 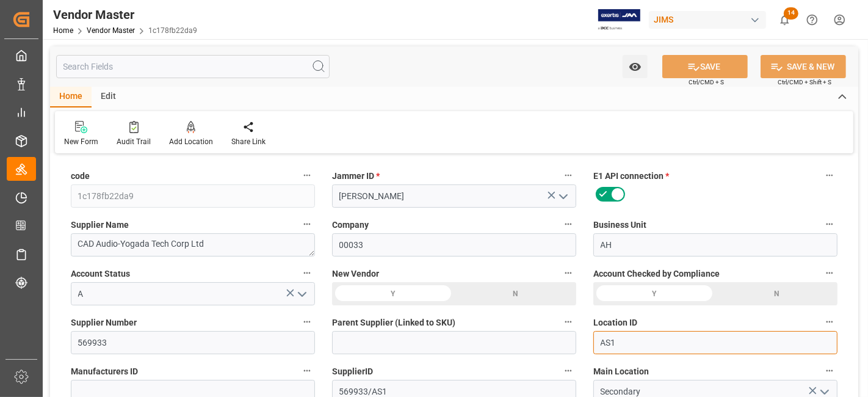 I want to click on span: code, so click(x=80, y=176).